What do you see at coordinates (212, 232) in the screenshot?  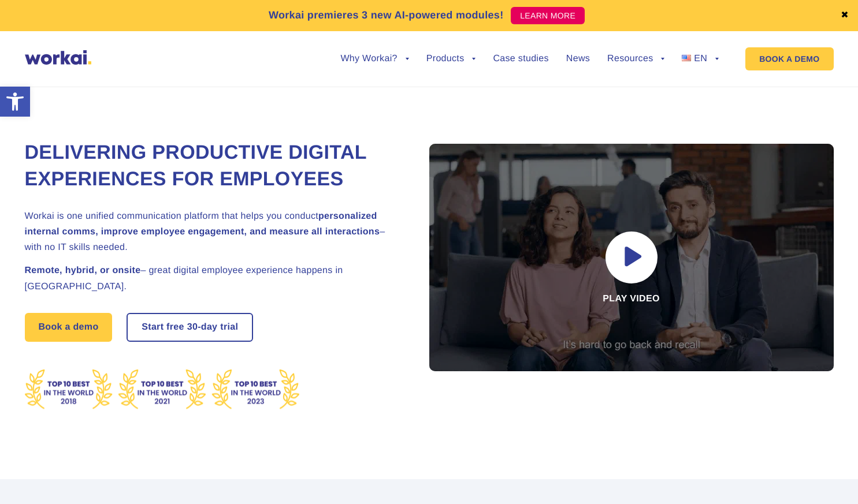 I see `h2: Workai is one unified communication platform that helps you conduct – with no IT skills needed.` at bounding box center [212, 232].